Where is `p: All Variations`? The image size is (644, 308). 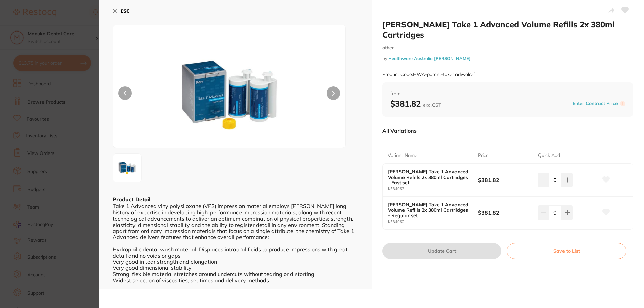 p: All Variations is located at coordinates (399, 131).